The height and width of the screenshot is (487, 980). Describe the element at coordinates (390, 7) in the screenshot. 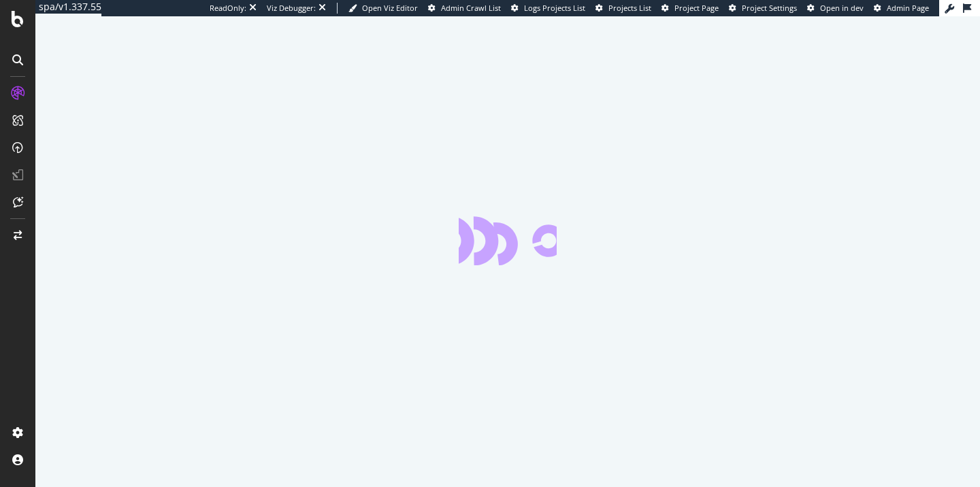

I see `span: Open Viz Editor` at that location.